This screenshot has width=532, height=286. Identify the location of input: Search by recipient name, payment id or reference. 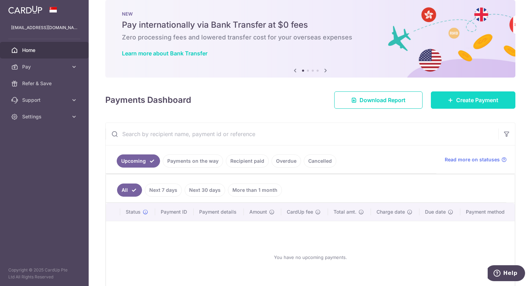
(302, 134).